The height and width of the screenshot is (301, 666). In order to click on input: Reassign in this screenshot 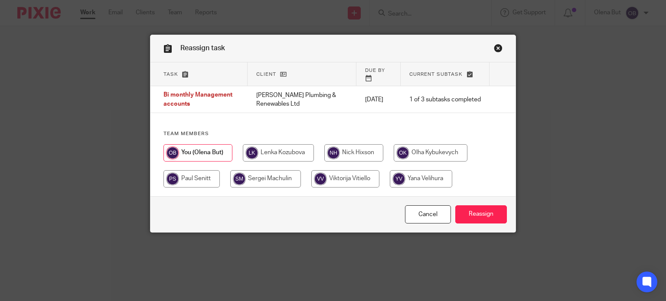, I will do `click(481, 214)`.